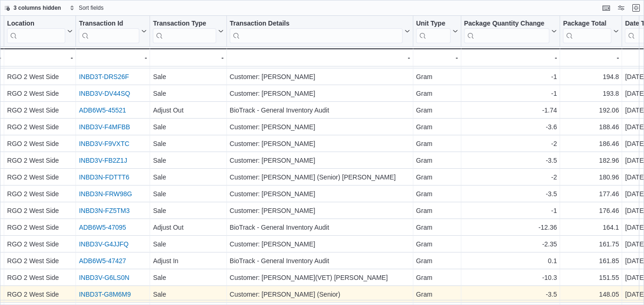  What do you see at coordinates (606, 8) in the screenshot?
I see `button: Keyboard shortcuts` at bounding box center [606, 8].